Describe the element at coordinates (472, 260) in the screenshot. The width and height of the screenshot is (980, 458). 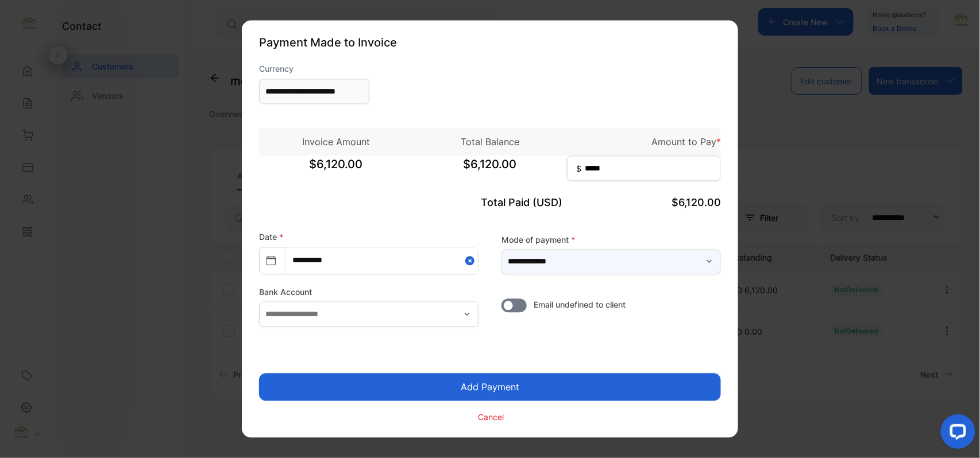
I see `button: Close` at that location.